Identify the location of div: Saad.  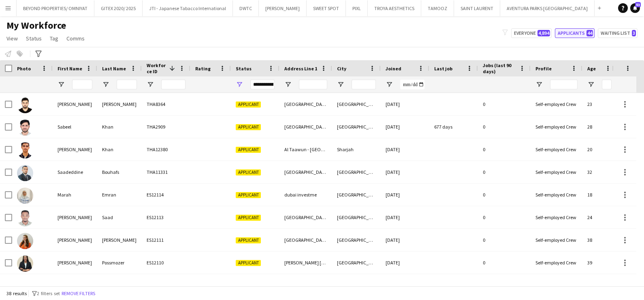
(119, 217).